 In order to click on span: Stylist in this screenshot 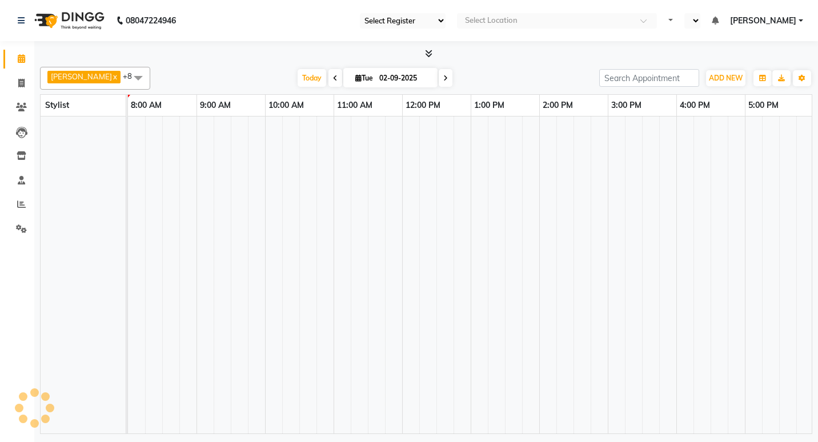, I will do `click(57, 105)`.